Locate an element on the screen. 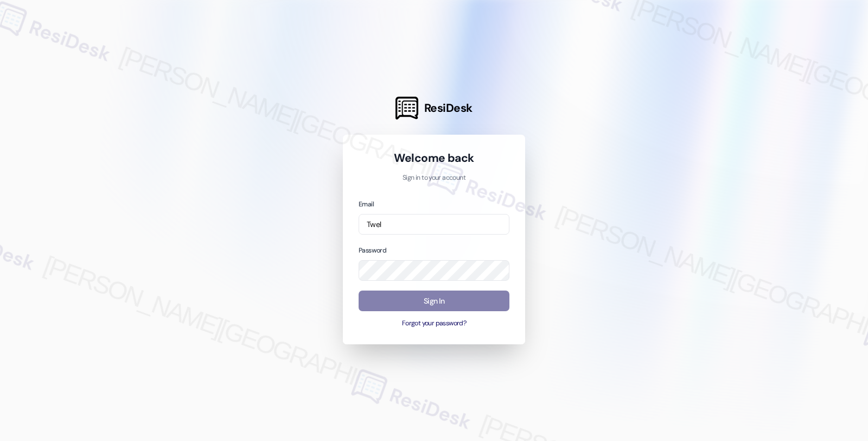 The width and height of the screenshot is (868, 441). img: ResiDesk Logo is located at coordinates (407, 108).